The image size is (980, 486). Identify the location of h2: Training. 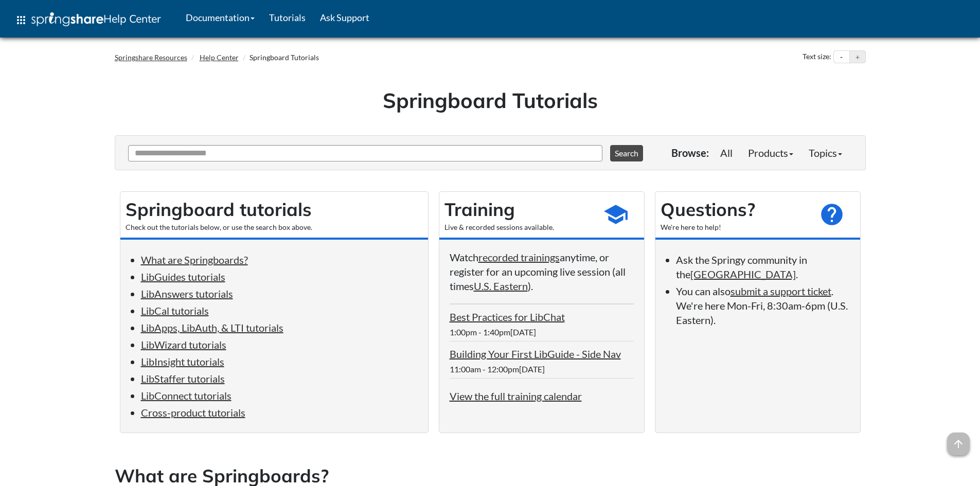
(519, 209).